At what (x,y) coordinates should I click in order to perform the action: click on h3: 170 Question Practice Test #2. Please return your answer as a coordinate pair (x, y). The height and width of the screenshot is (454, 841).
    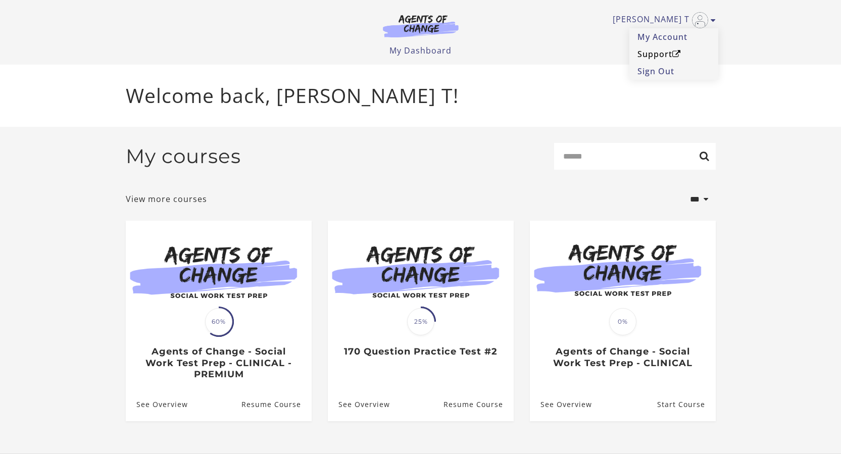
    Looking at the image, I should click on (420, 351).